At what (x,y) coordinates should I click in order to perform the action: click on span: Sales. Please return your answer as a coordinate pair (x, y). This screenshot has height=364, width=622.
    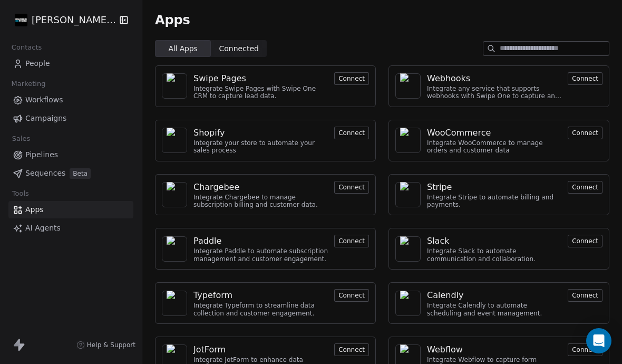
    Looking at the image, I should click on (21, 138).